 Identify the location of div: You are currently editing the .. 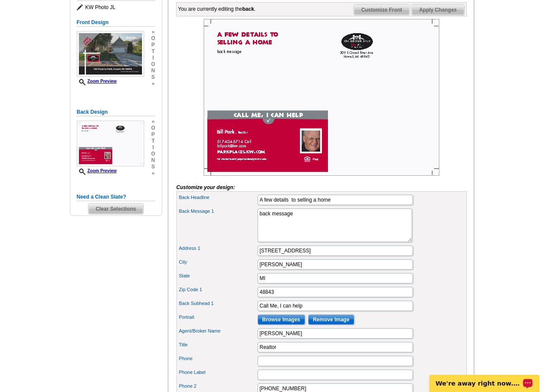
(217, 9).